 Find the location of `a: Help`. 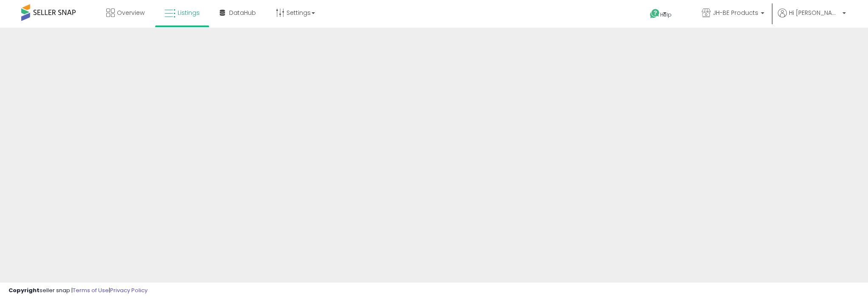

a: Help is located at coordinates (666, 15).